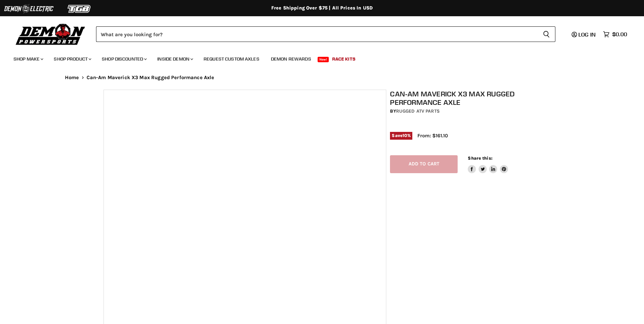  I want to click on h1: Can-Am Maverick X3 Max Rugged Performance Axle, so click(467, 98).